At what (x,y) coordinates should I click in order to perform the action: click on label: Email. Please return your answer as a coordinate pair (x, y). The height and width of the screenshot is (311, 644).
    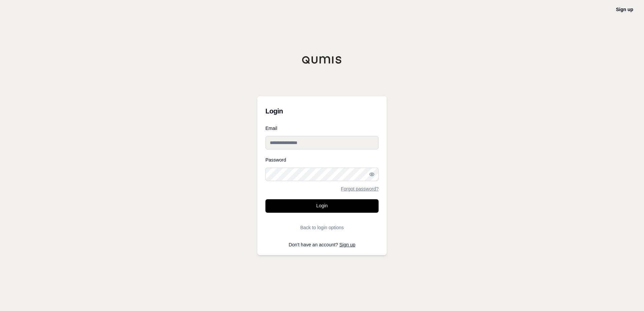
    Looking at the image, I should click on (322, 128).